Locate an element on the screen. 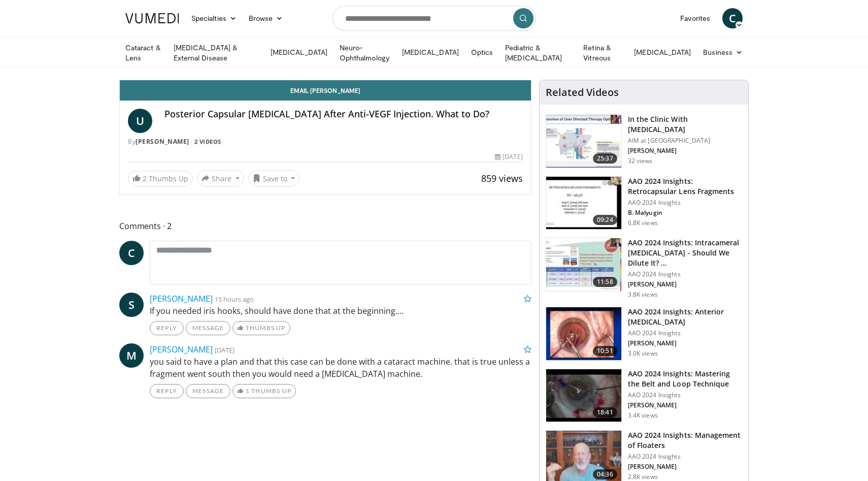  span: 25:37 is located at coordinates (605, 158).